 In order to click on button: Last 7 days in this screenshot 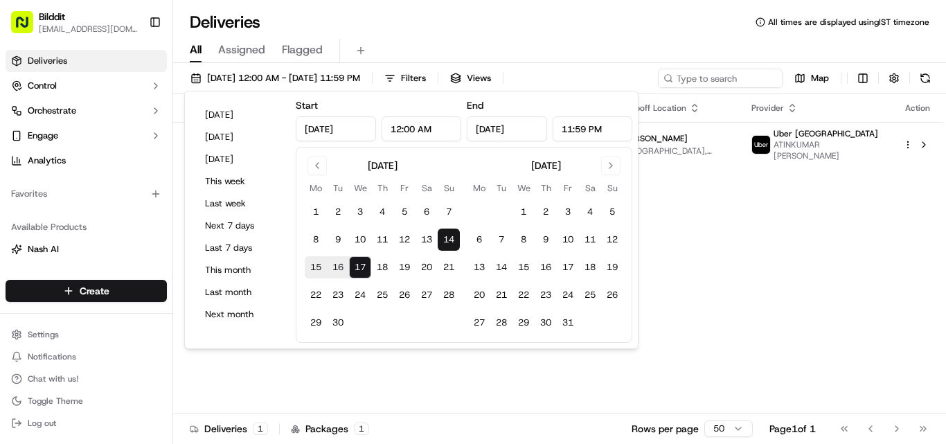, I will do `click(240, 248)`.